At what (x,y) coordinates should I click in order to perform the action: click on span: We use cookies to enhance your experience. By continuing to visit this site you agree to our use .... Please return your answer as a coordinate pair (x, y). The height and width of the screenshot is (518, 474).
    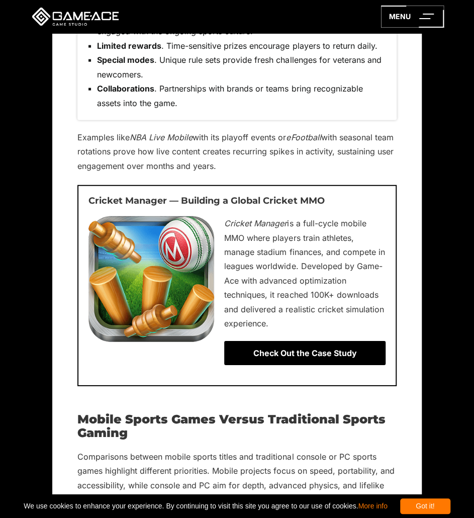
    Looking at the image, I should click on (205, 506).